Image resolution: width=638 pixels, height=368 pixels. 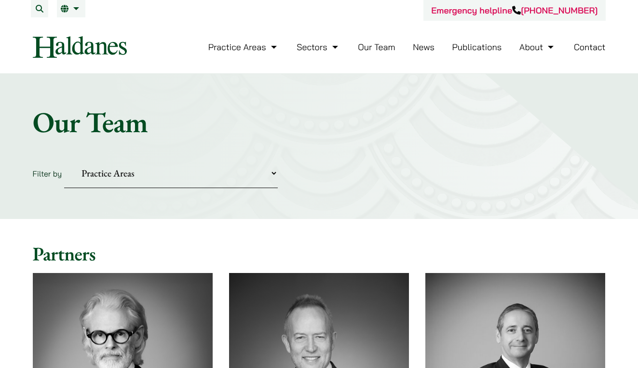 I want to click on a: About, so click(x=537, y=47).